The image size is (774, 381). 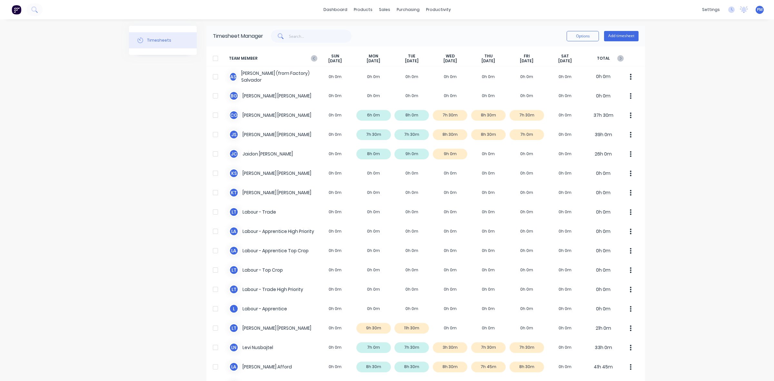 I want to click on div: productivity, so click(x=438, y=10).